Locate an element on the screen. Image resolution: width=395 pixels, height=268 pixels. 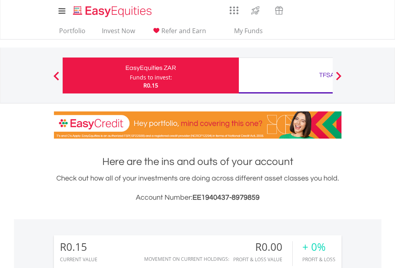
a: Invest Now is located at coordinates (118, 33).